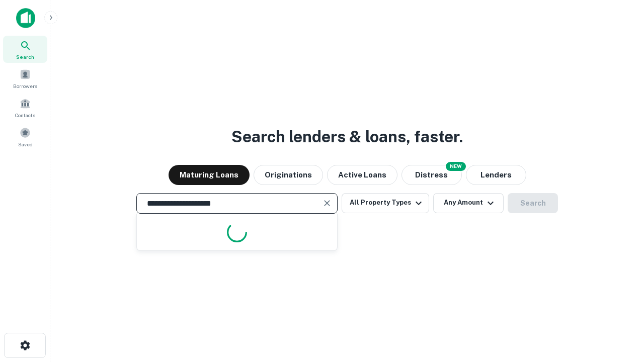 The image size is (644, 362). Describe the element at coordinates (25, 115) in the screenshot. I see `span: Contacts` at that location.